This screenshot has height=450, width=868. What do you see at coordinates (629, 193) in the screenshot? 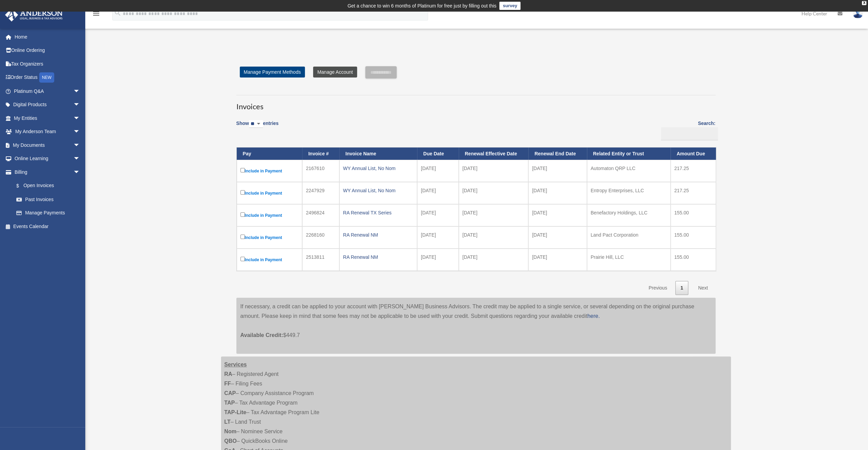
I see `td: Entropy Enterprises, LLC` at bounding box center [629, 193].